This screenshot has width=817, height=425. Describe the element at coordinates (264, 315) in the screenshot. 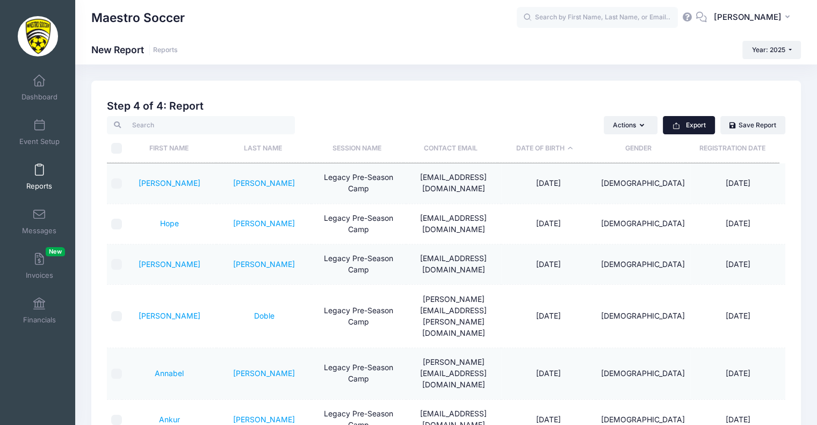

I see `a: Doble` at that location.